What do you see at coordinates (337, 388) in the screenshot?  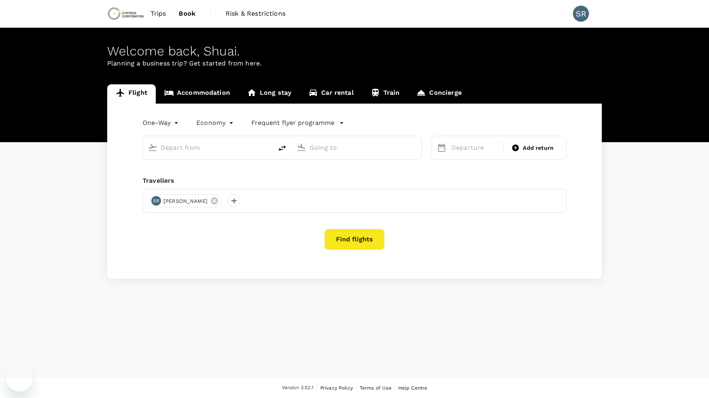 I see `span: Privacy Policy` at bounding box center [337, 388].